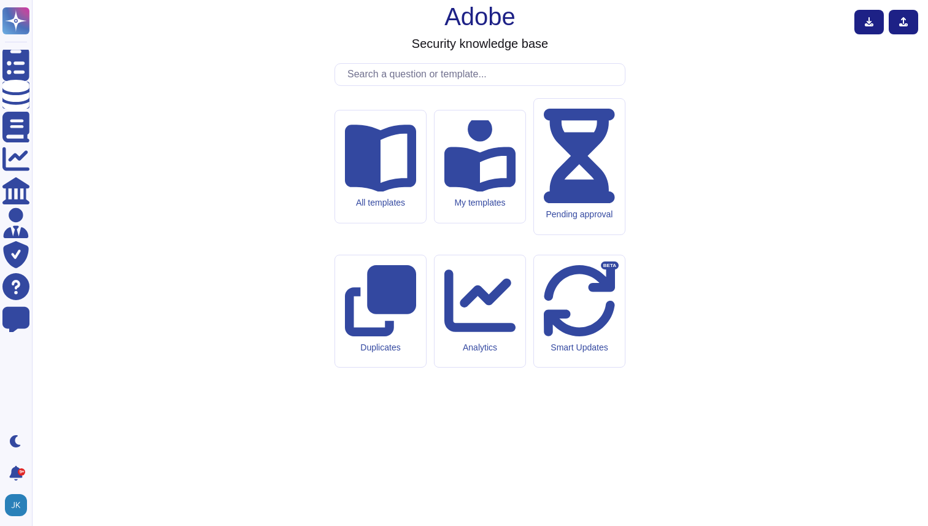 This screenshot has width=928, height=526. I want to click on div: My templates, so click(480, 203).